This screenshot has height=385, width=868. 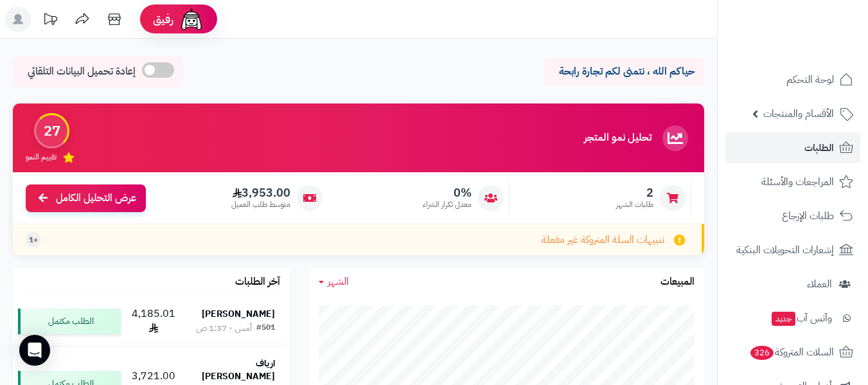 I want to click on span: المراجعات والأسئلة, so click(x=798, y=182).